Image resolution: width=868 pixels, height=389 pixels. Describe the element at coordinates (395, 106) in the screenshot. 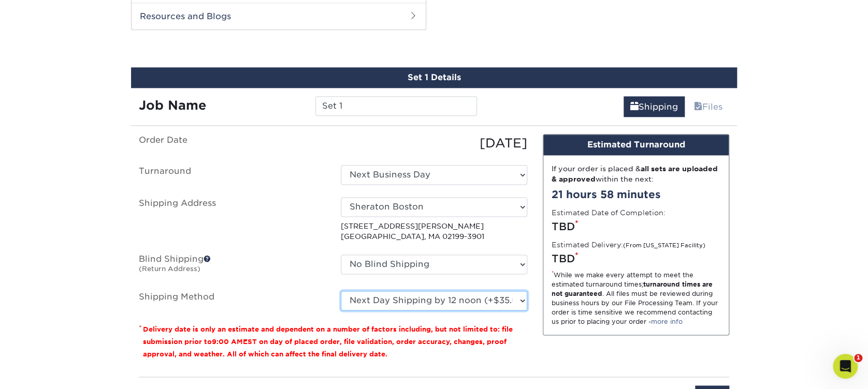

I see `input: Enter a job name` at that location.